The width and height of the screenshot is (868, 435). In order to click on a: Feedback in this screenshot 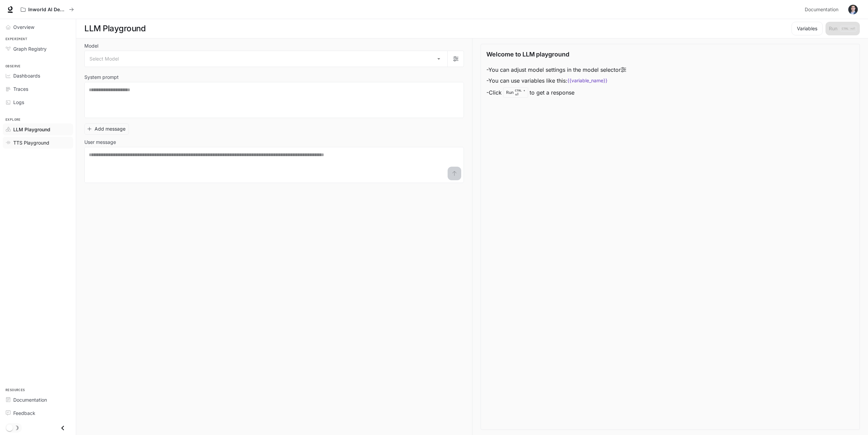, I will do `click(37, 413)`.